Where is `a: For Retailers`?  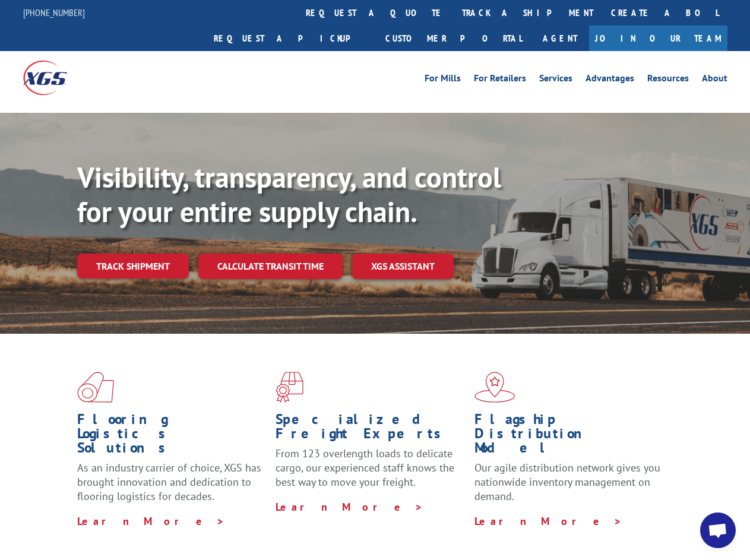 a: For Retailers is located at coordinates (500, 80).